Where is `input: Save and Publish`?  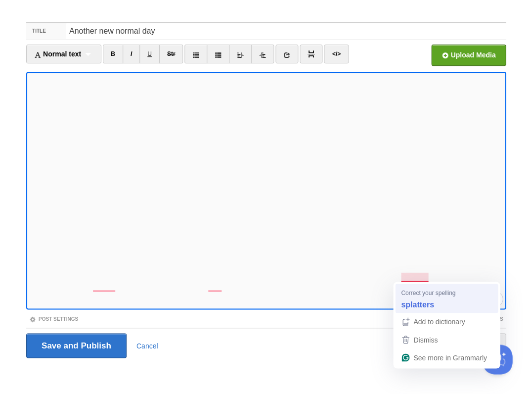
input: Save and Publish is located at coordinates (76, 345).